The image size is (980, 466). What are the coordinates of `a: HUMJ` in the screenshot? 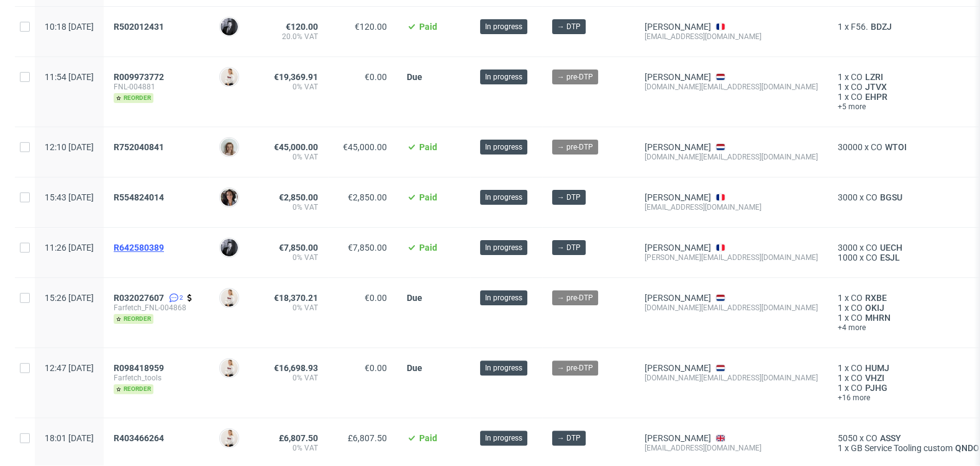 It's located at (878, 369).